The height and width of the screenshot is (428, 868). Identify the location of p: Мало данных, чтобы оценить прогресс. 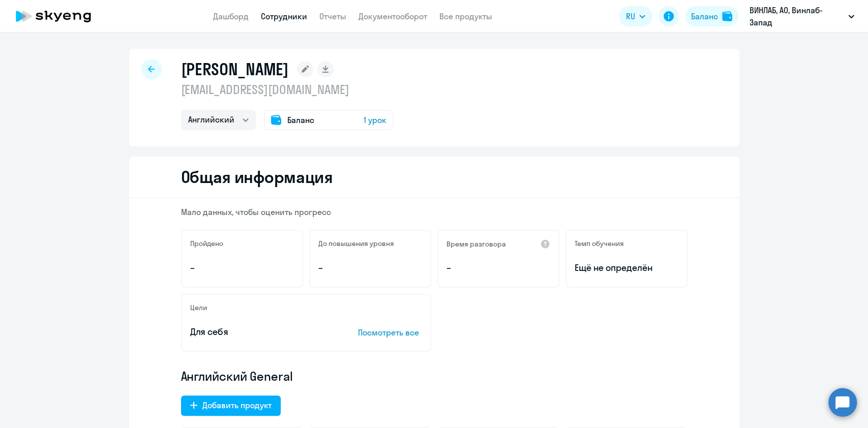
(434, 212).